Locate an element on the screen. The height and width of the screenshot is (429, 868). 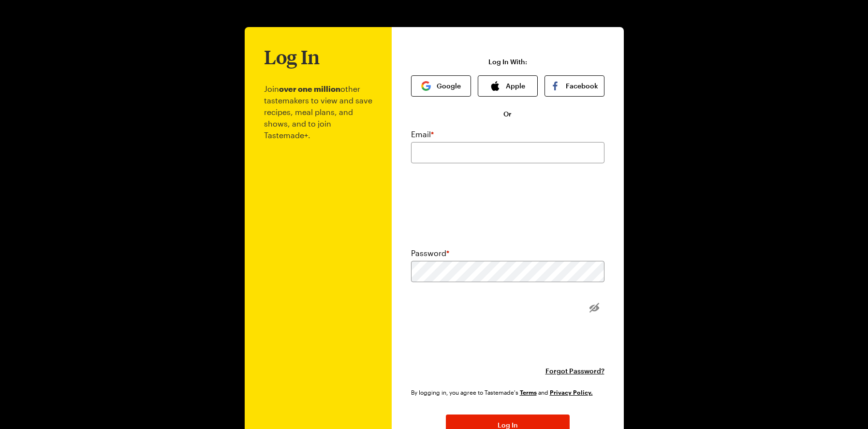
img: tastemade is located at coordinates (434, 20).